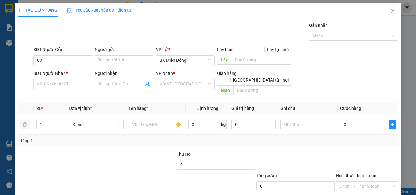 The image size is (416, 195). Describe the element at coordinates (392, 125) in the screenshot. I see `button: plus` at that location.